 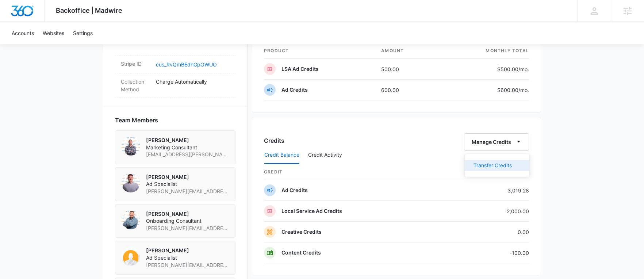 What do you see at coordinates (131, 183) in the screenshot?
I see `img: Steven Warren` at bounding box center [131, 183].